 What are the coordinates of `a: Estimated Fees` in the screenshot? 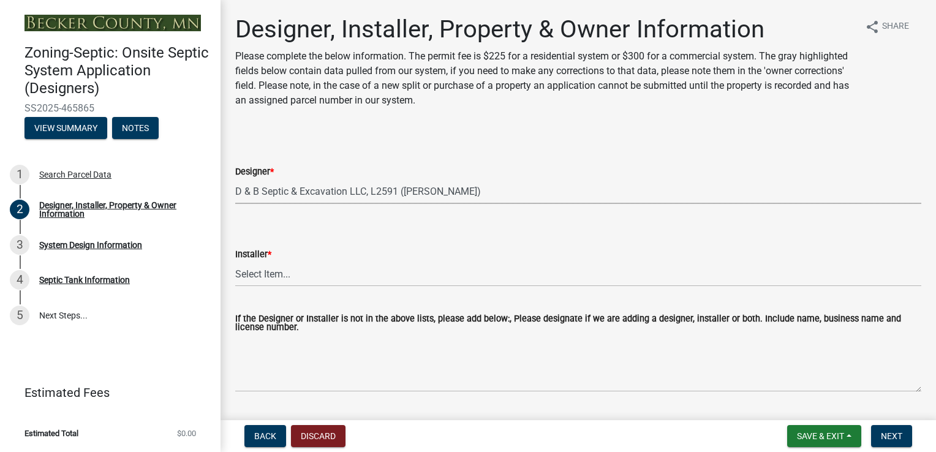 It's located at (105, 393).